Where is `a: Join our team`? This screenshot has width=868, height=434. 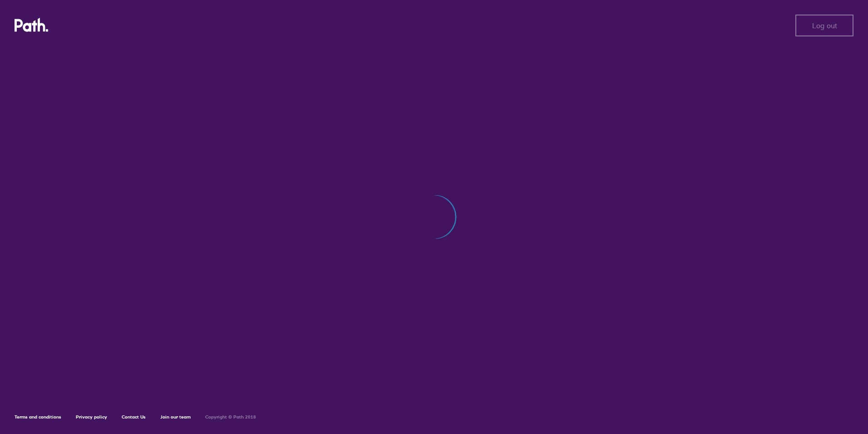
a: Join our team is located at coordinates (175, 416).